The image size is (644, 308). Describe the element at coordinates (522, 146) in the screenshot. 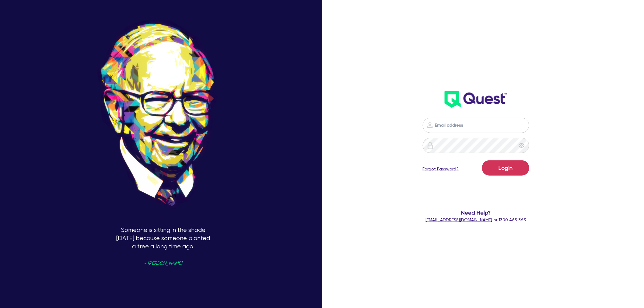

I see `span: eye` at that location.